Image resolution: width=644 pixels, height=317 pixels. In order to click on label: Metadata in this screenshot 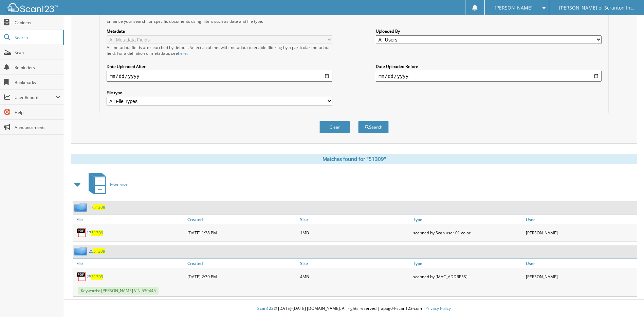, I will do `click(219, 31)`.